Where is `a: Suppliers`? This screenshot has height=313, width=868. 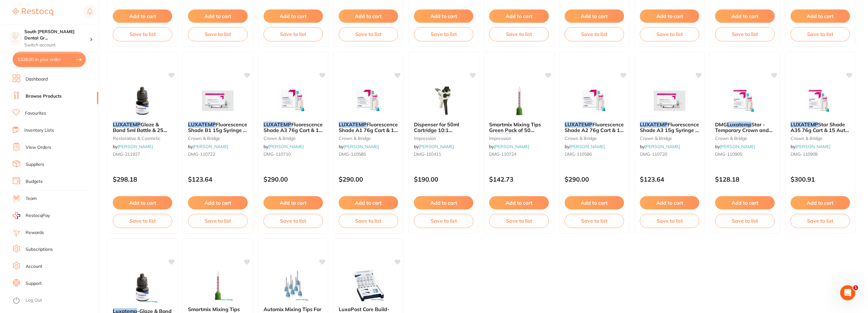 a: Suppliers is located at coordinates (35, 164).